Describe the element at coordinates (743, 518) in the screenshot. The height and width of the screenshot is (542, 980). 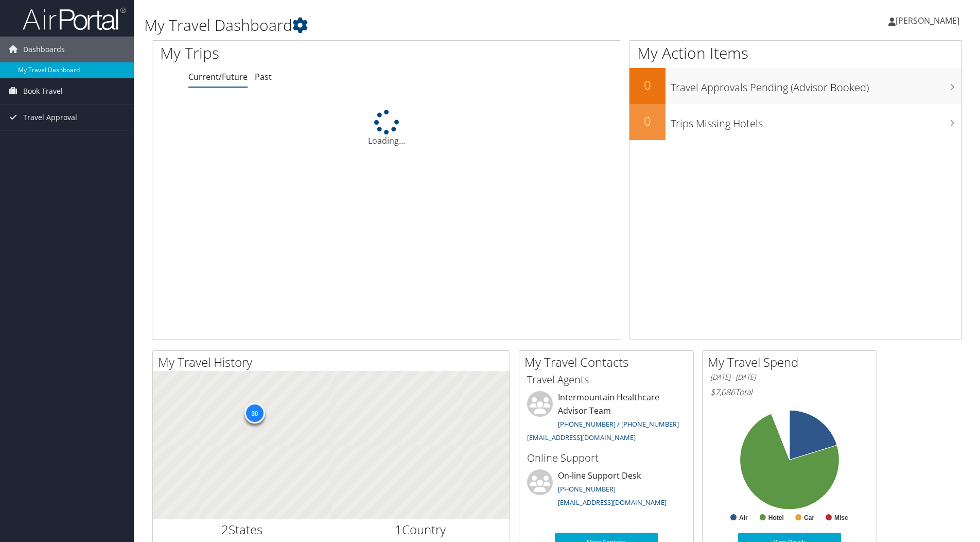
I see `text: Air` at that location.